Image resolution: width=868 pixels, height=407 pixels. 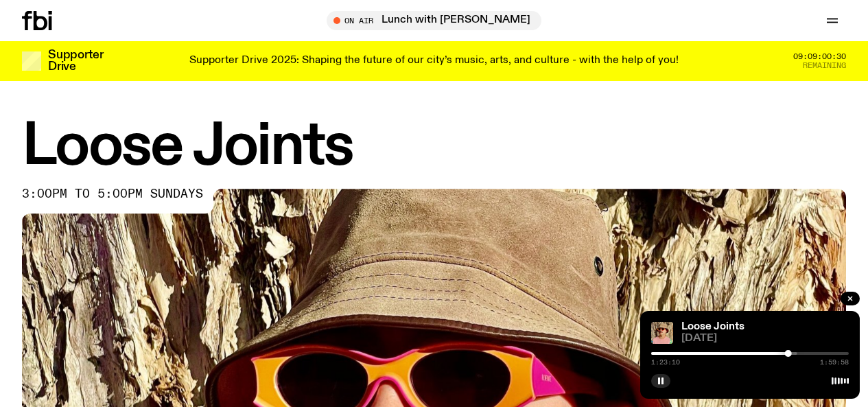 What do you see at coordinates (113, 194) in the screenshot?
I see `span: 3:00pm to 5:00pm sundays` at bounding box center [113, 194].